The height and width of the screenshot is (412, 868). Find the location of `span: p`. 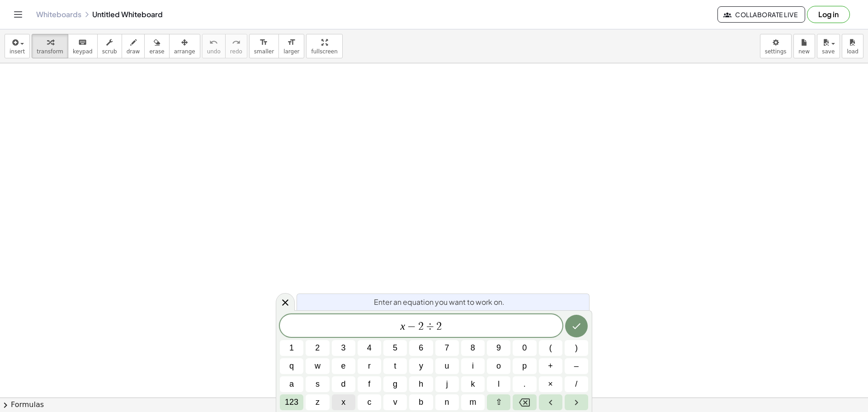

span: p is located at coordinates (525, 366).